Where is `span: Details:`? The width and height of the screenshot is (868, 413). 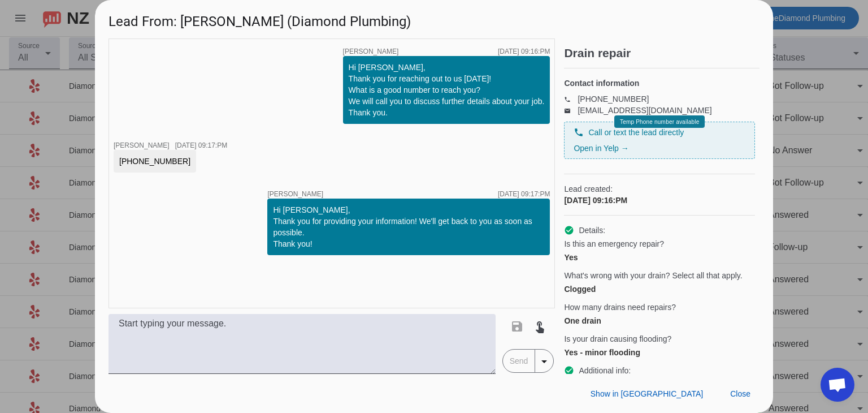 span: Details: is located at coordinates (592, 230).